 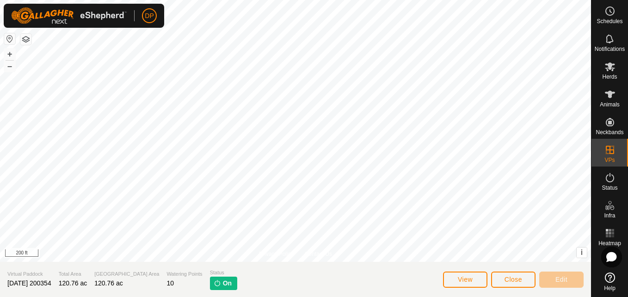 What do you see at coordinates (217, 283) in the screenshot?
I see `img: turn-on` at bounding box center [217, 283].